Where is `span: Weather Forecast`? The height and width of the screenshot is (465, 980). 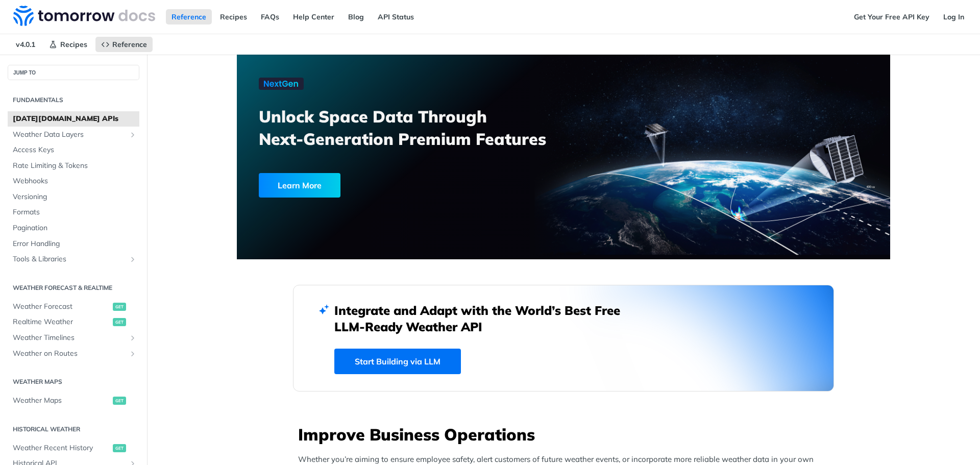 span: Weather Forecast is located at coordinates (61, 307).